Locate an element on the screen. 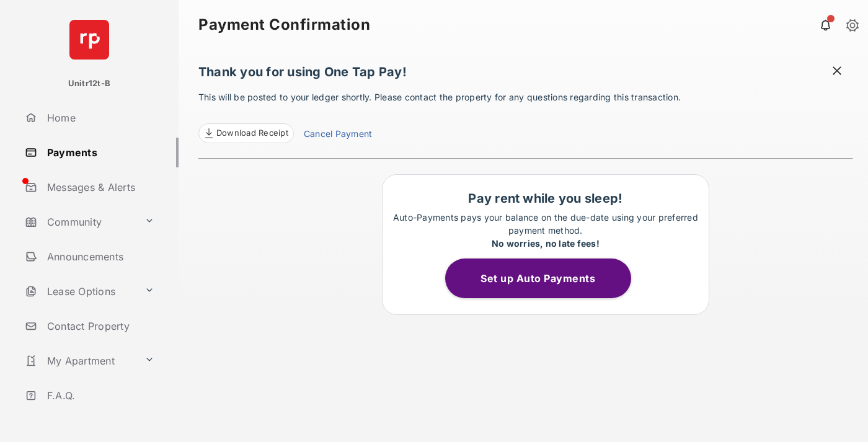 The width and height of the screenshot is (868, 442). a: Download Receipt is located at coordinates (247, 133).